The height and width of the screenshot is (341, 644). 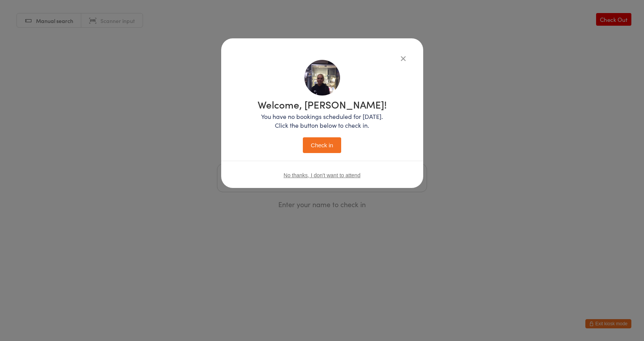 I want to click on button: No thanks, I don't want to attend, so click(x=322, y=175).